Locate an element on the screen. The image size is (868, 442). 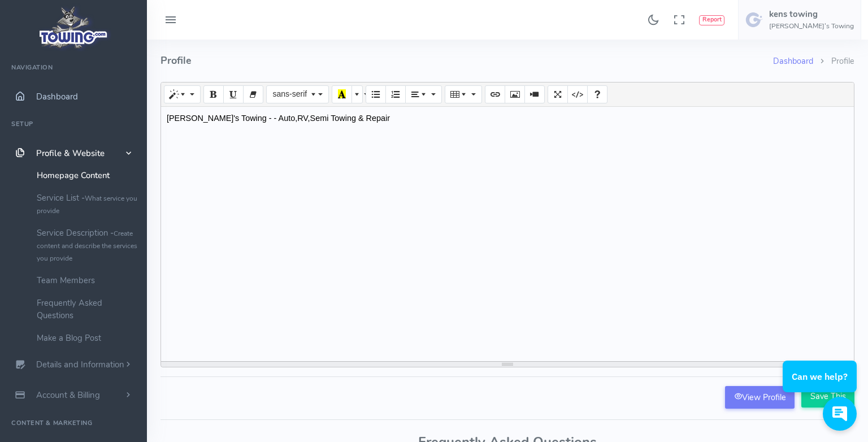
h5: kens towing is located at coordinates (811, 14).